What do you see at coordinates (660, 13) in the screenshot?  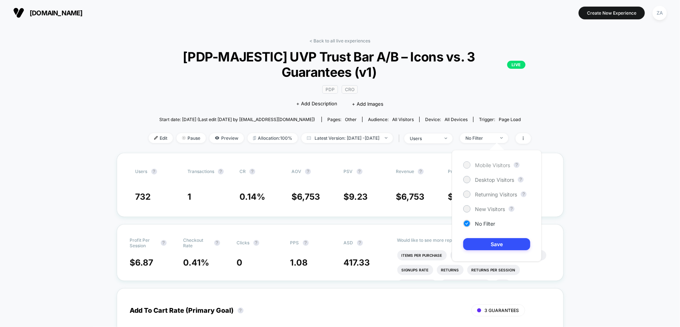 I see `button: ZA` at bounding box center [660, 13].